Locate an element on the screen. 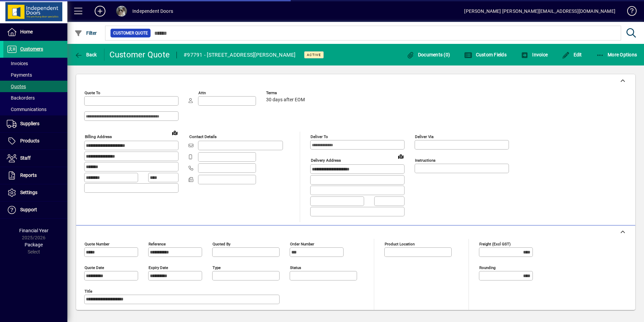  span: Settings is located at coordinates (28, 192).